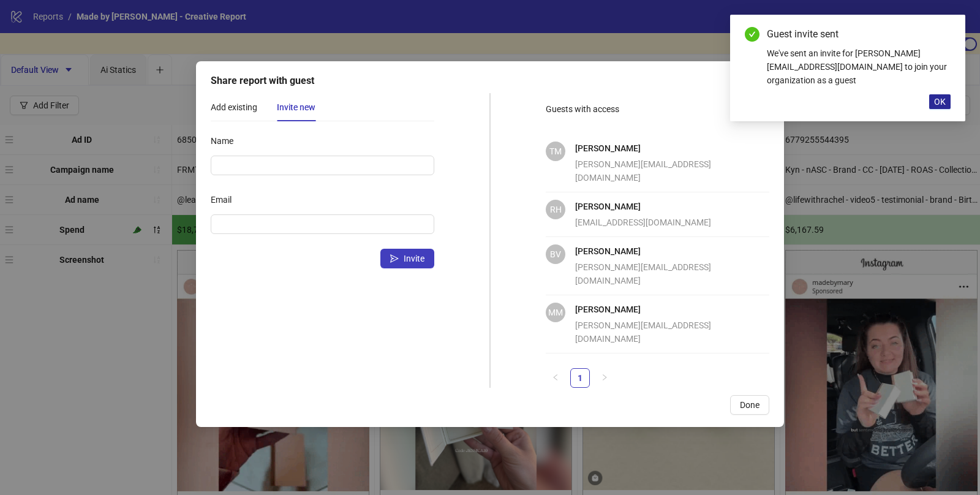  I want to click on a: Close, so click(944, 33).